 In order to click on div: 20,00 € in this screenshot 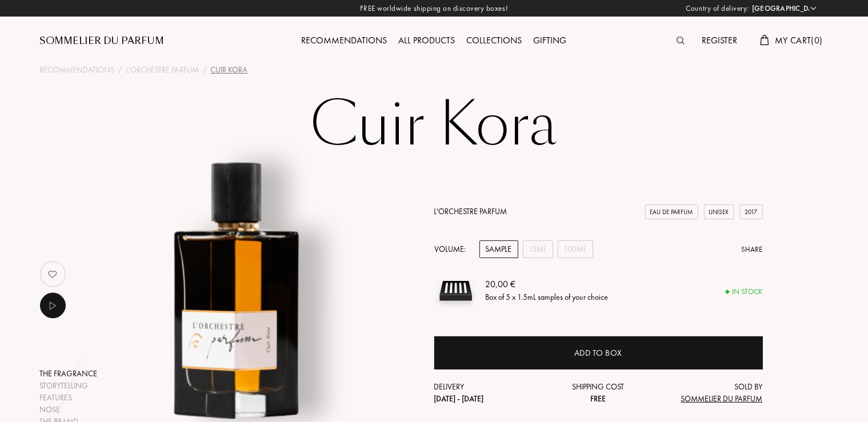, I will do `click(547, 285)`.